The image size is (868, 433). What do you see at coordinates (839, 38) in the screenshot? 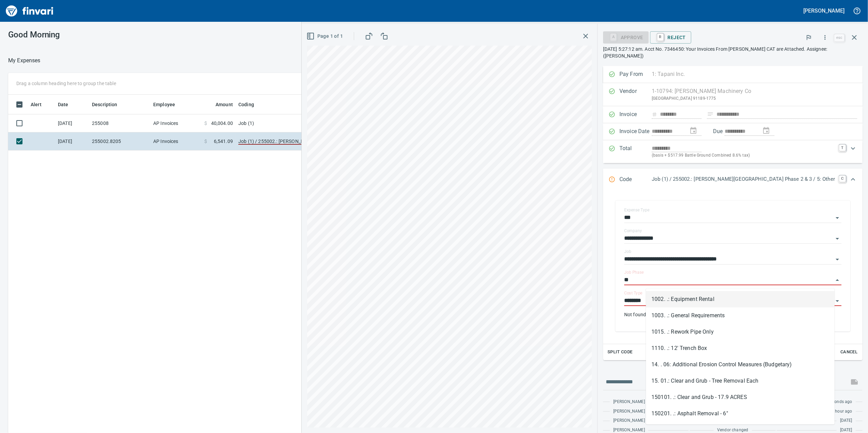
I see `a: esc` at bounding box center [839, 38].